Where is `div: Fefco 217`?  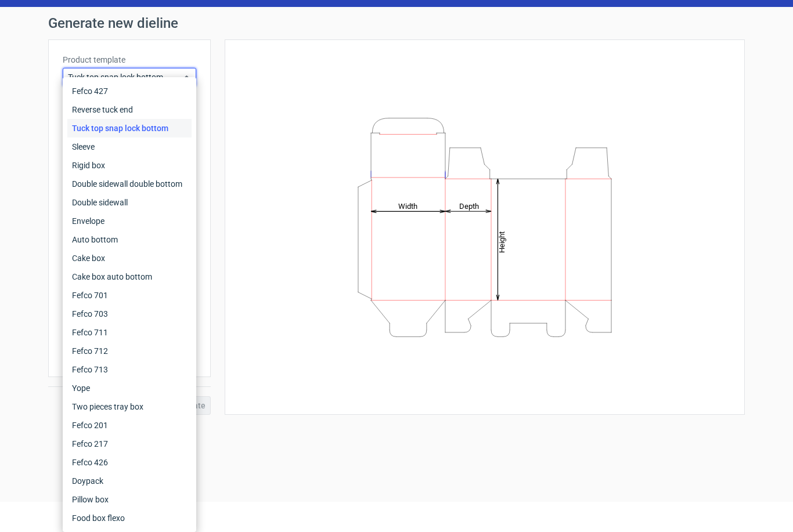 div: Fefco 217 is located at coordinates (129, 444).